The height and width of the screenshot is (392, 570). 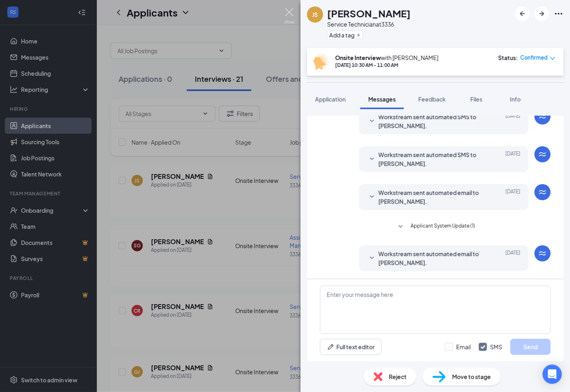 What do you see at coordinates (359, 35) in the screenshot?
I see `svg: Plus` at bounding box center [359, 35].